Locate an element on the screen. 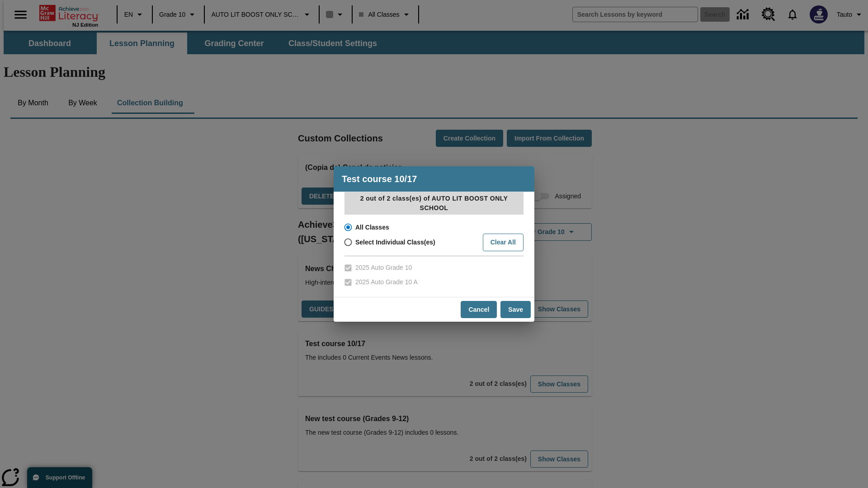 The width and height of the screenshot is (868, 488). span: Select Individual Class(es) is located at coordinates (395, 242).